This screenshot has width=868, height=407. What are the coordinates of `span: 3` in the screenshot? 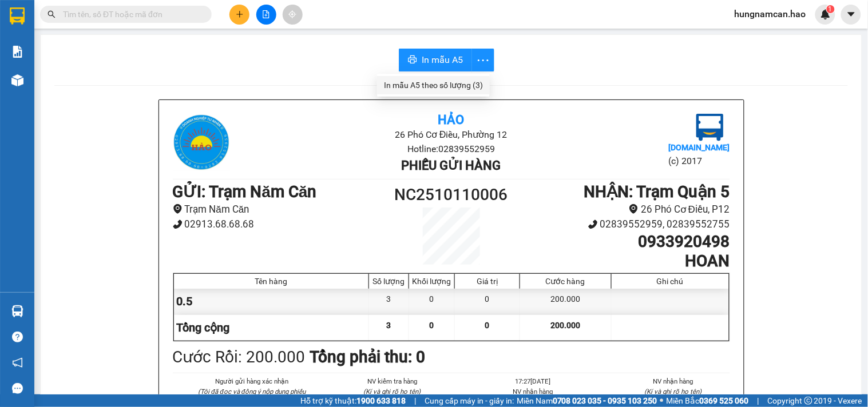 It's located at (389, 325).